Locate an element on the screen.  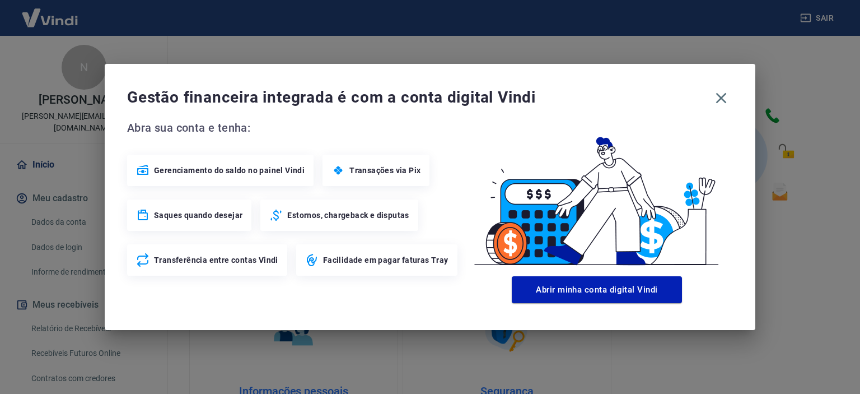
img: Good Billing is located at coordinates (597, 195).